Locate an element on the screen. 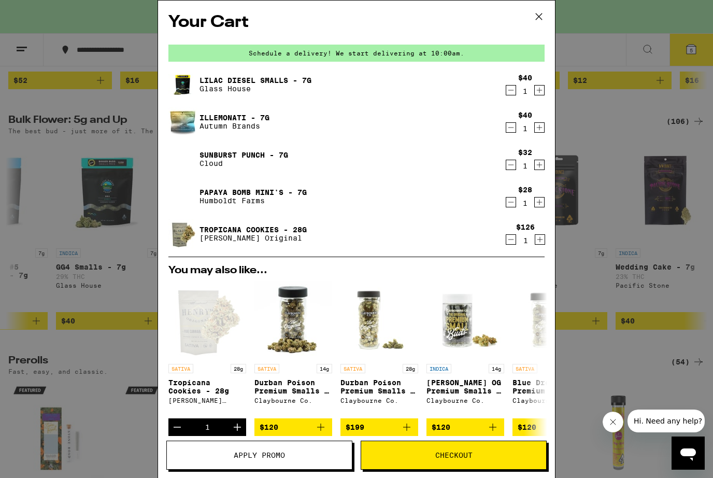  img: Sunburst Punch - 7g is located at coordinates (183, 159).